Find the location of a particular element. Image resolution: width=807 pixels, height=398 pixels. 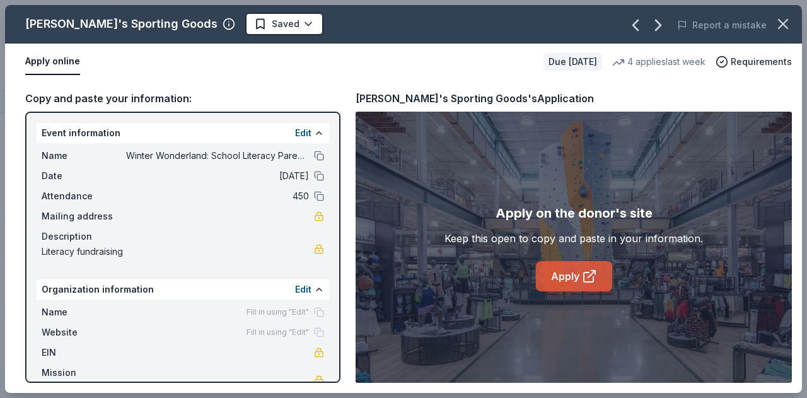

a: Apply is located at coordinates (573, 276).